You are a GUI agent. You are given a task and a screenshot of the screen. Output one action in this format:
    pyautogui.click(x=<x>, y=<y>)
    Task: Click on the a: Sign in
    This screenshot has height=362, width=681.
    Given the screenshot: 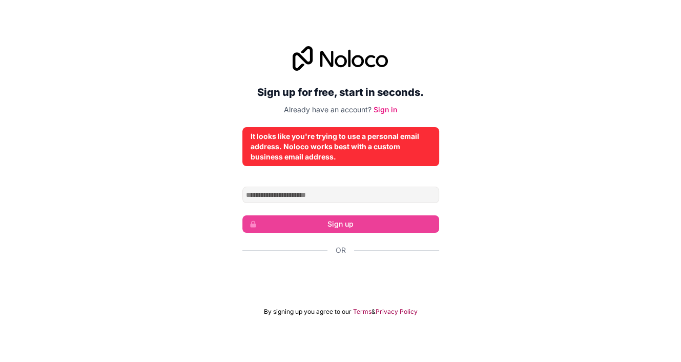 What is the action you would take?
    pyautogui.click(x=386, y=109)
    